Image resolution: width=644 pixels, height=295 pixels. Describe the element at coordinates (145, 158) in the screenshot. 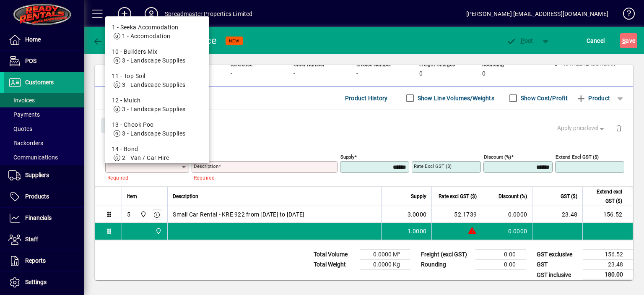

I see `span: 2 - Van / Car Hire` at that location.